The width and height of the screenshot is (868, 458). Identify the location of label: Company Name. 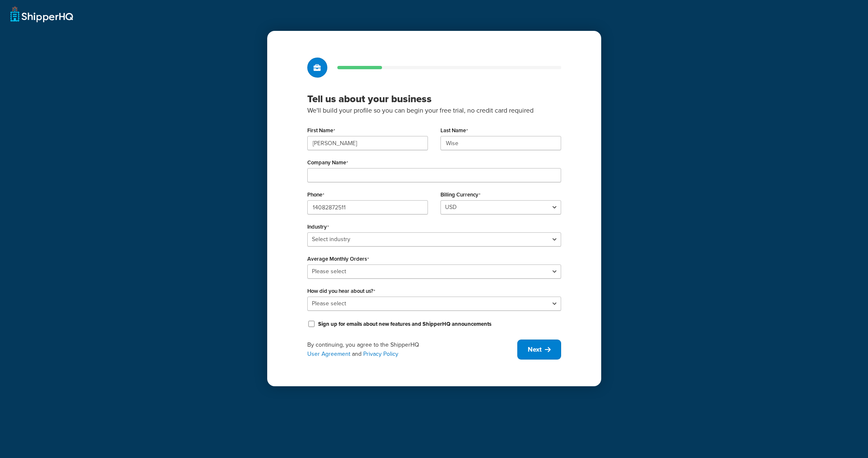
(328, 163).